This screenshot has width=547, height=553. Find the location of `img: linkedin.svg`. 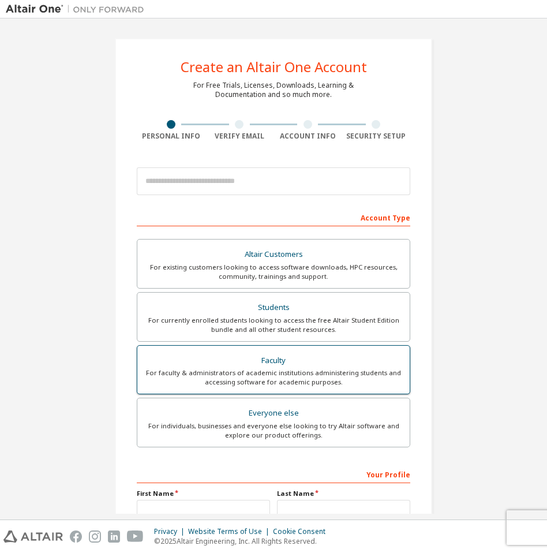

img: linkedin.svg is located at coordinates (114, 536).